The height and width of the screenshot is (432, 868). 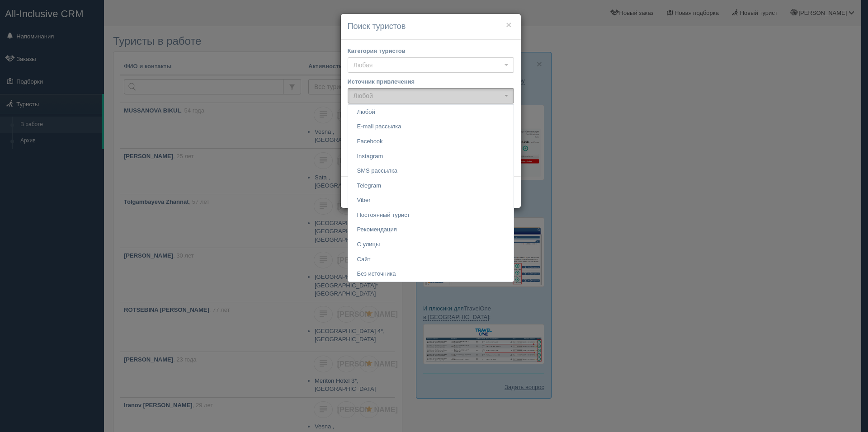 What do you see at coordinates (364, 200) in the screenshot?
I see `span: Viber` at bounding box center [364, 200].